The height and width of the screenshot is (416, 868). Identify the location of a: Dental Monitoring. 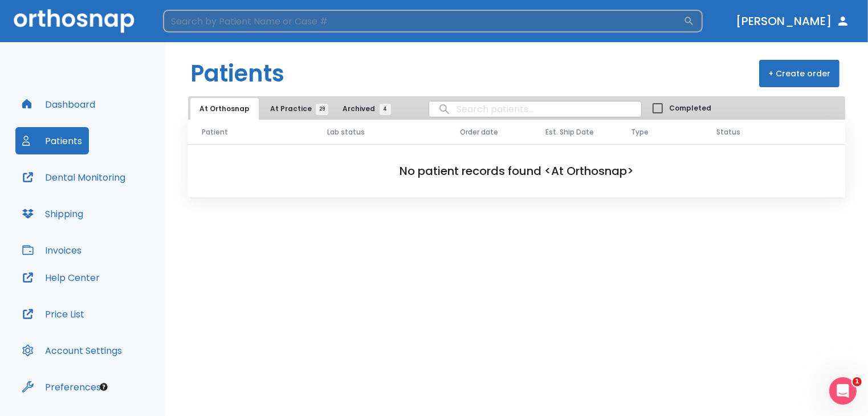
(73, 177).